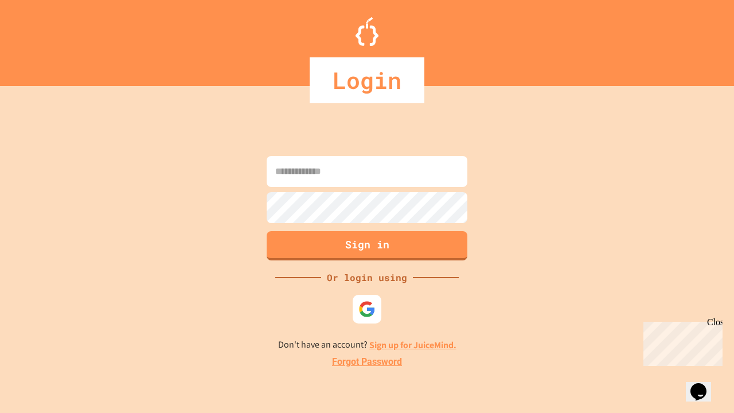 The width and height of the screenshot is (734, 413). What do you see at coordinates (367, 278) in the screenshot?
I see `div: Or login using` at bounding box center [367, 278].